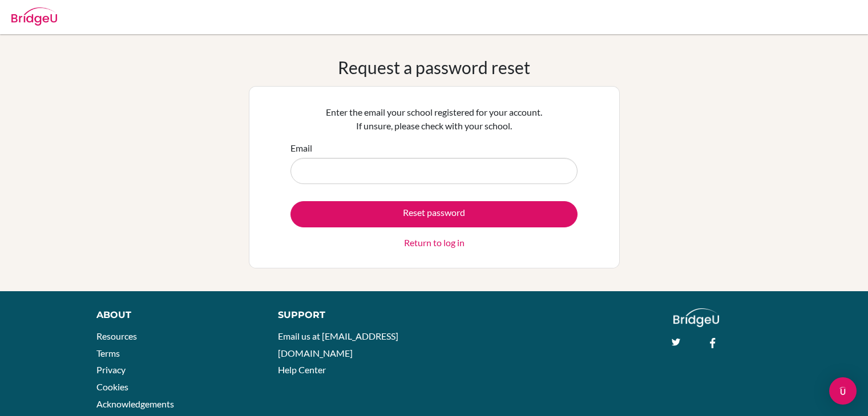 Image resolution: width=868 pixels, height=416 pixels. Describe the element at coordinates (350, 315) in the screenshot. I see `div: Support` at that location.